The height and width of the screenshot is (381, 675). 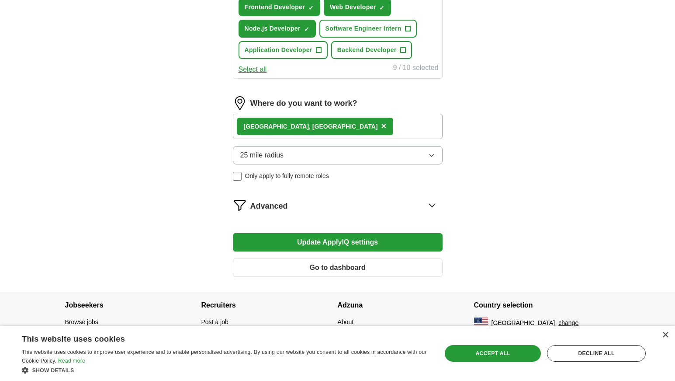 I want to click on button: Update ApplyIQ settings, so click(x=338, y=242).